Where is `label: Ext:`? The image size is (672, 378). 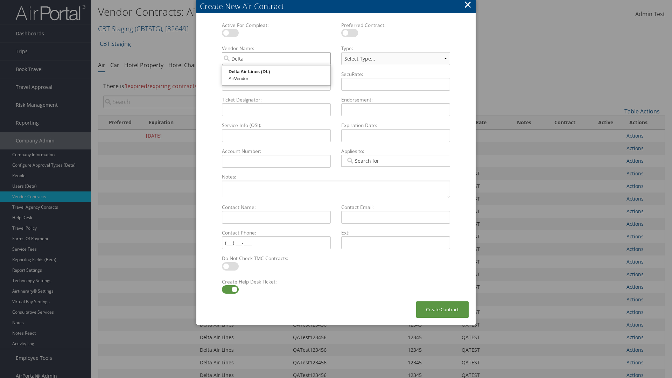
label: Ext: is located at coordinates (396, 233).